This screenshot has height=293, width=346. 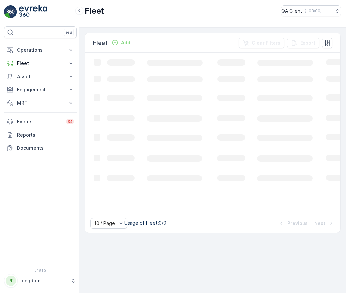 What do you see at coordinates (40, 63) in the screenshot?
I see `button: Fleet` at bounding box center [40, 63].